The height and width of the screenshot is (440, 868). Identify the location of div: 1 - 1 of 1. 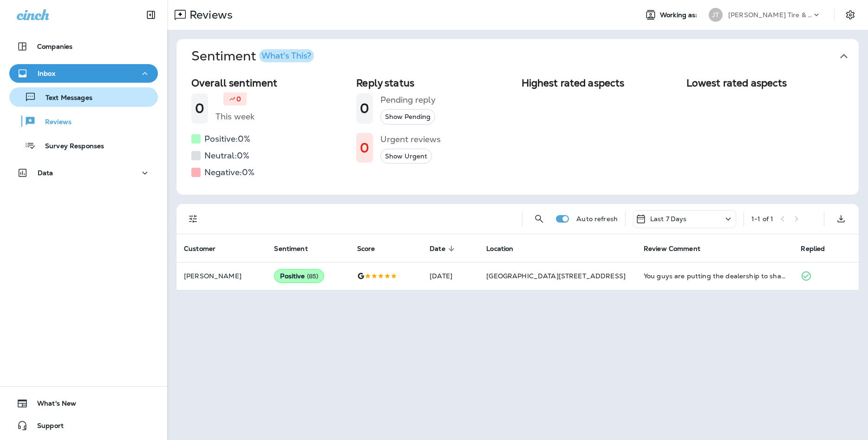
(762, 219).